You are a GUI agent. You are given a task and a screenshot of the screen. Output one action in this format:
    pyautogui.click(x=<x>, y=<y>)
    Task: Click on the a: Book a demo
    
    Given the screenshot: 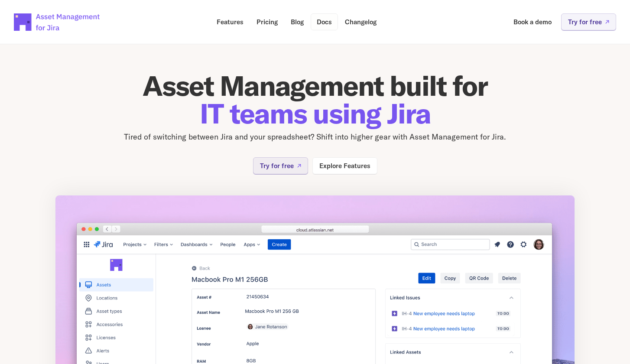 What is the action you would take?
    pyautogui.click(x=532, y=22)
    